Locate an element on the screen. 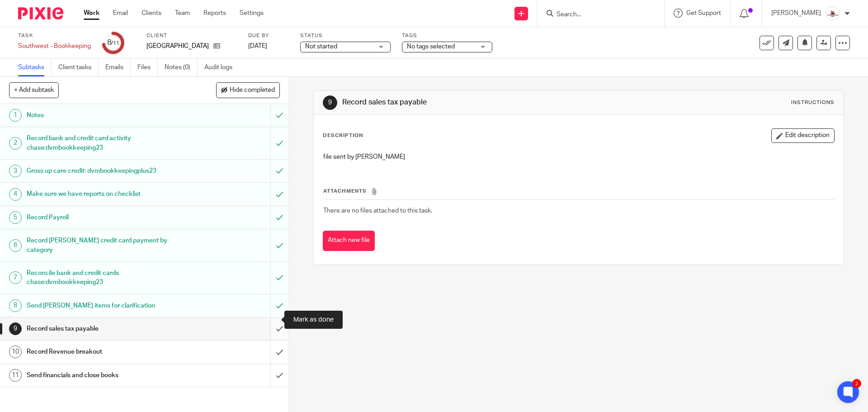 This screenshot has width=868, height=412. button: + Add subtask is located at coordinates (34, 90).